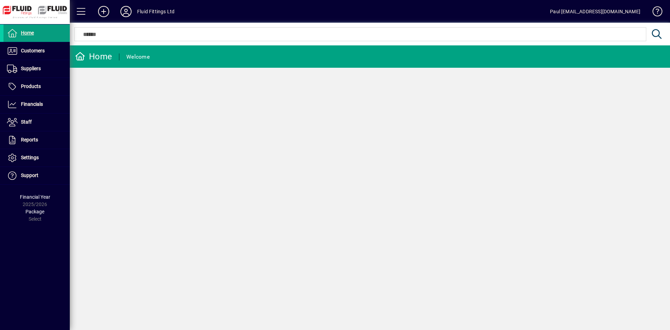 This screenshot has height=330, width=670. Describe the element at coordinates (37, 122) in the screenshot. I see `a: Staff` at that location.